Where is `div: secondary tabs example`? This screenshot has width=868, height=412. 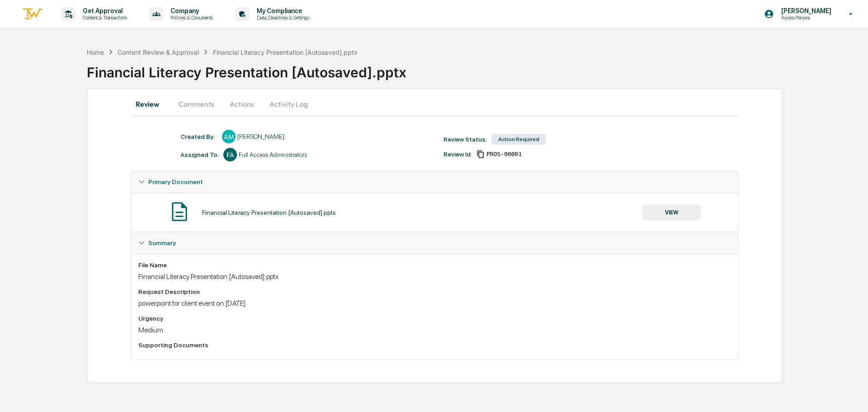 div: secondary tabs example is located at coordinates (434, 104).